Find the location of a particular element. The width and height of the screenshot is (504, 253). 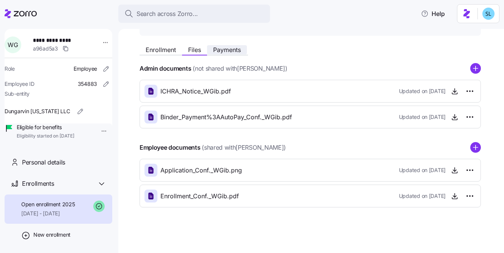

img: 7c620d928e46699fcfb78cede4daf1d1 is located at coordinates (489, 14).